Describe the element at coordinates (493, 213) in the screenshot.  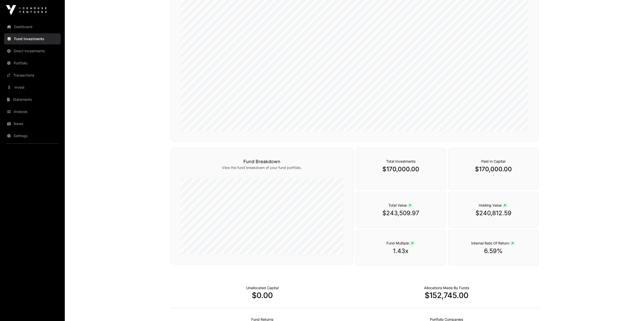
I see `p: $240,812.59` at that location.